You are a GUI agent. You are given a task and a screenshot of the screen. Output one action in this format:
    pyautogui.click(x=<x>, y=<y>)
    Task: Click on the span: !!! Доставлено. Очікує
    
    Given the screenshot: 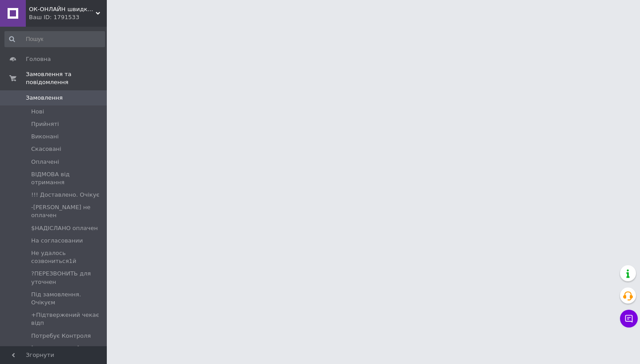 What is the action you would take?
    pyautogui.click(x=65, y=195)
    